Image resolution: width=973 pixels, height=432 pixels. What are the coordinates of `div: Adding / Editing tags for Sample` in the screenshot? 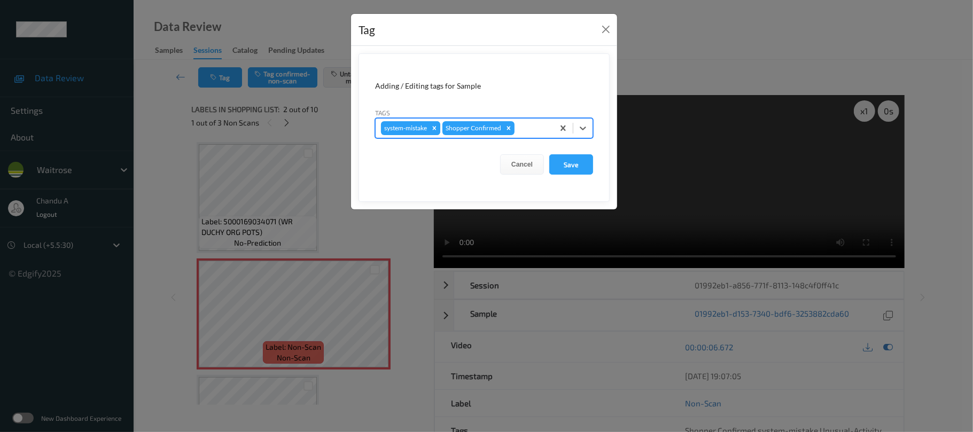 It's located at (484, 86).